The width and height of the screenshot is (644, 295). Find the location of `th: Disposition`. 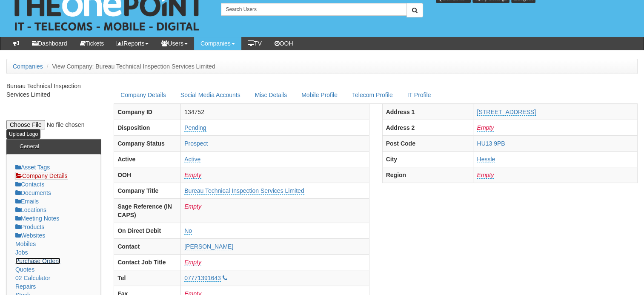

th: Disposition is located at coordinates (147, 128).